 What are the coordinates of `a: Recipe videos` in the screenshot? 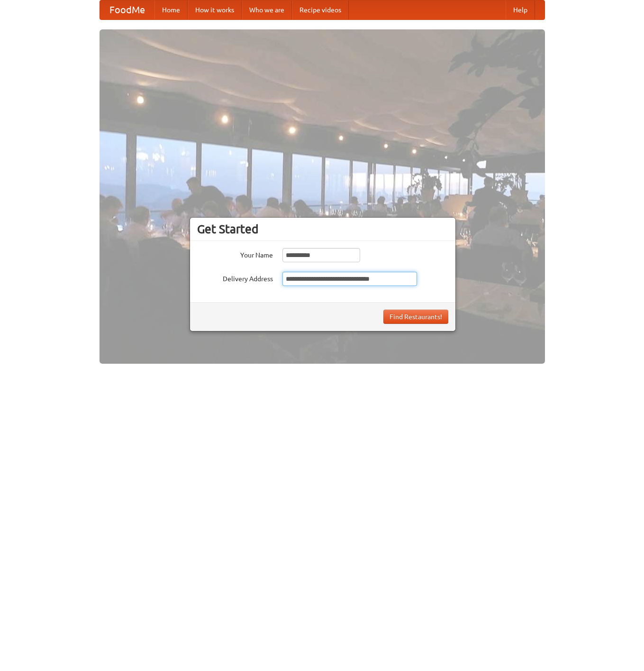 It's located at (321, 10).